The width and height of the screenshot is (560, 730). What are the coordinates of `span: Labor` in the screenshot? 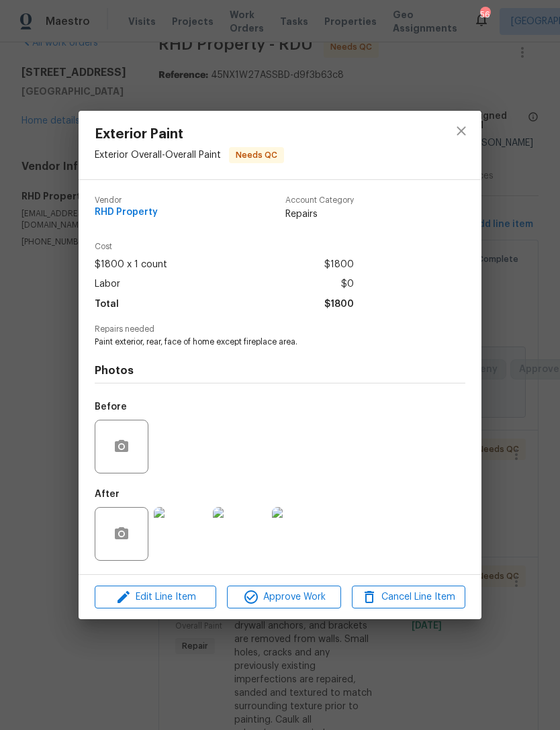 It's located at (107, 284).